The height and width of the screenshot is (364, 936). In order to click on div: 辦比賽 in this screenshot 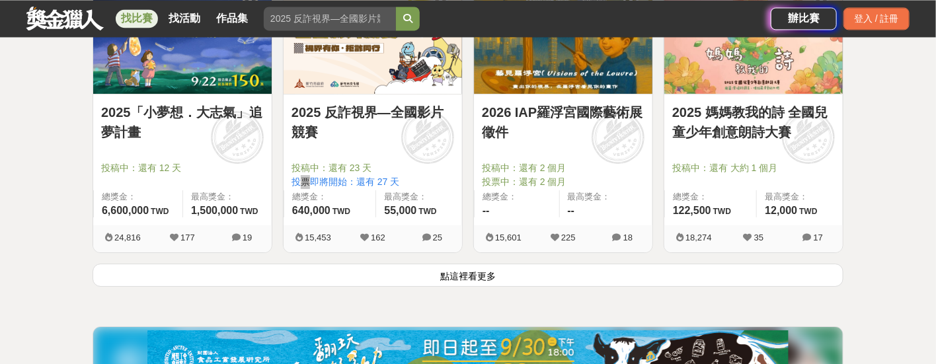, I will do `click(804, 19)`.